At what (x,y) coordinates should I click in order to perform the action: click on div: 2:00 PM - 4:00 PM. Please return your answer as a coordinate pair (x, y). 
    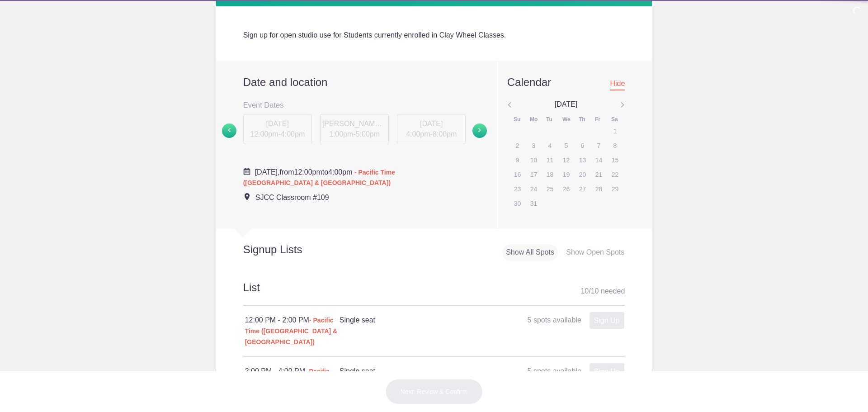
    Looking at the image, I should click on (292, 382).